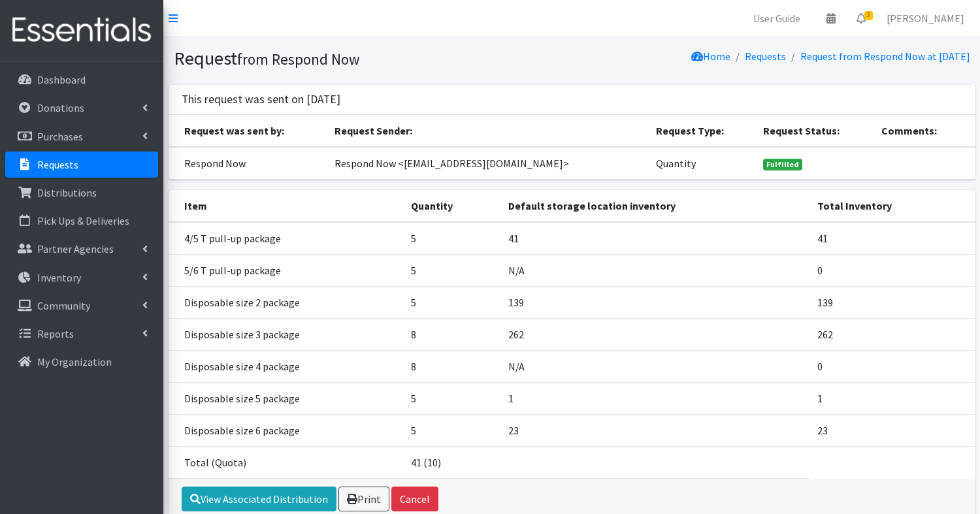 This screenshot has height=514, width=980. What do you see at coordinates (892, 206) in the screenshot?
I see `th: Total Inventory` at bounding box center [892, 206].